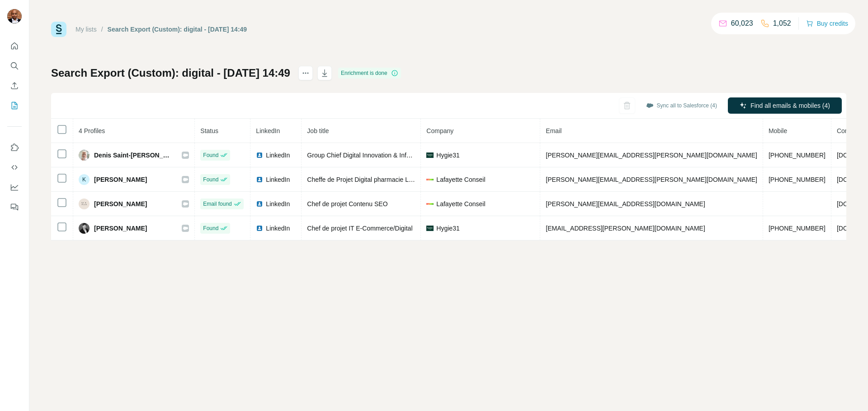 This screenshot has width=868, height=411. I want to click on button: Use Surfe on LinkedIn, so click(14, 148).